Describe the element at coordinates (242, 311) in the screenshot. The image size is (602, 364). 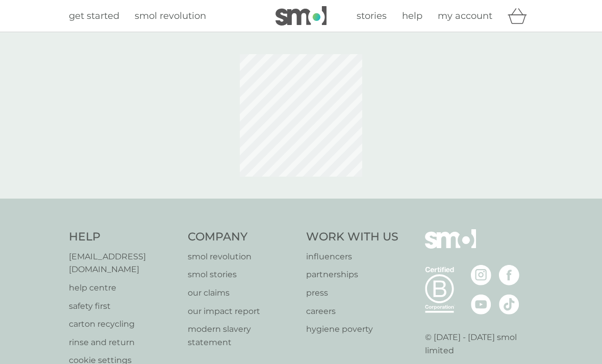
I see `a: our impact report` at that location.